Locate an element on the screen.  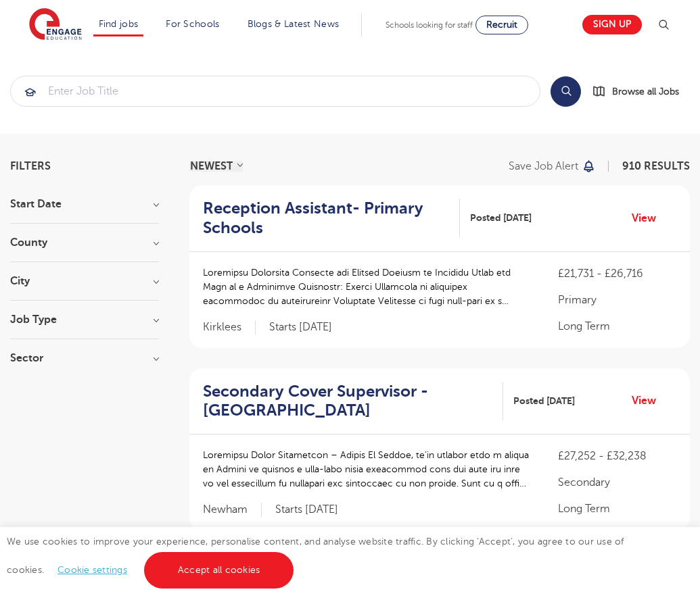
img: Engage Education is located at coordinates (55, 25).